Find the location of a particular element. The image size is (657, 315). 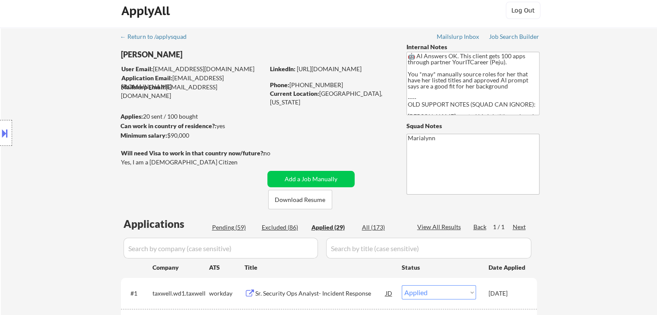

div: workday is located at coordinates (227, 294).